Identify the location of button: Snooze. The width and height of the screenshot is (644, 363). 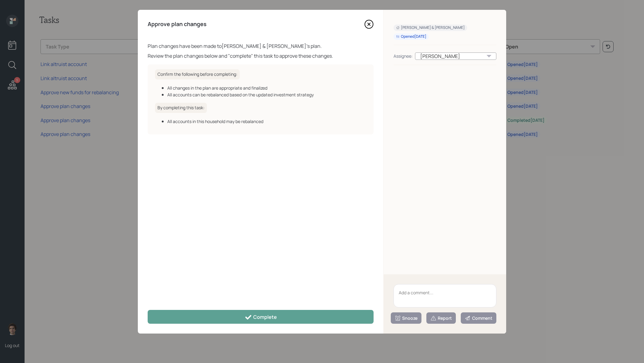
(406, 317).